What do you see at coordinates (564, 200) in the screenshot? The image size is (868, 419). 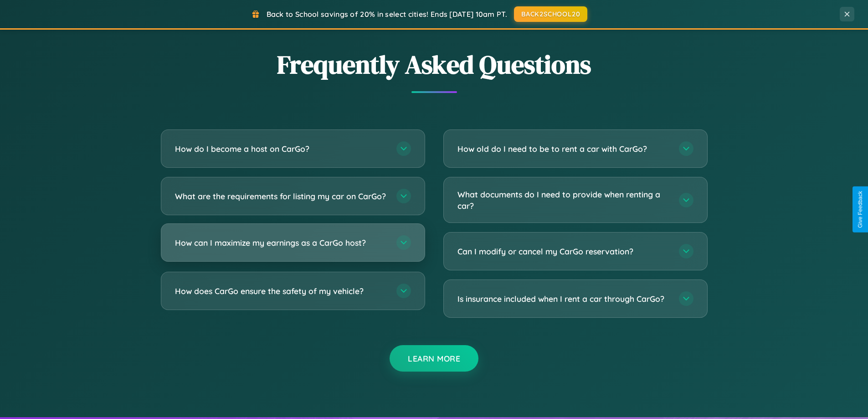 I see `h3: What documents do I need to provide when renting a car?` at bounding box center [564, 200].